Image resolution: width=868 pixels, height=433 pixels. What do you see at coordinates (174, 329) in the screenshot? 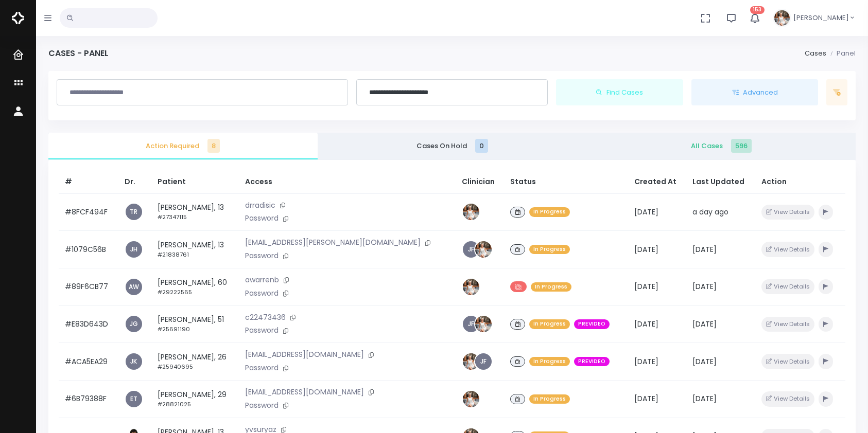
I see `small: #25691190` at bounding box center [174, 329].